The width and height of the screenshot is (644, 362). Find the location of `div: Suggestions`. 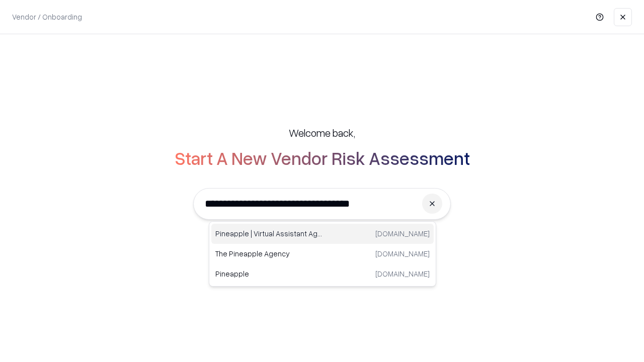

div: Suggestions is located at coordinates (323, 254).